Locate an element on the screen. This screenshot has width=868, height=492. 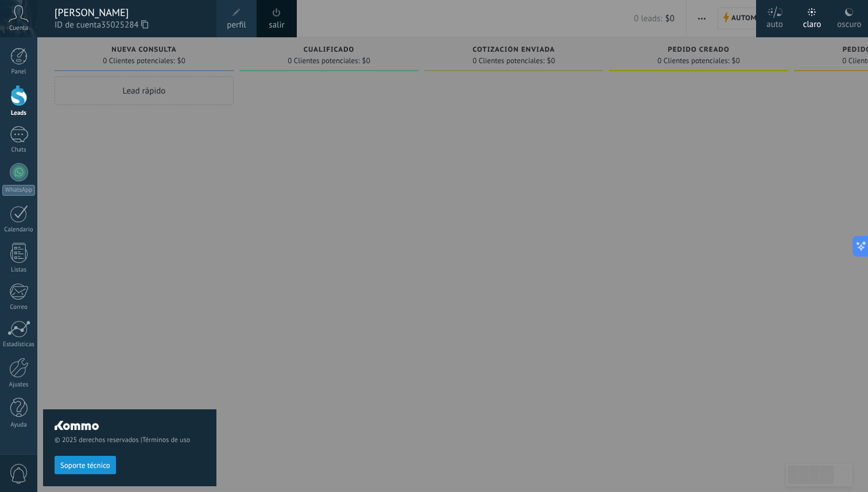
span: ID de cuenta is located at coordinates (129, 25).